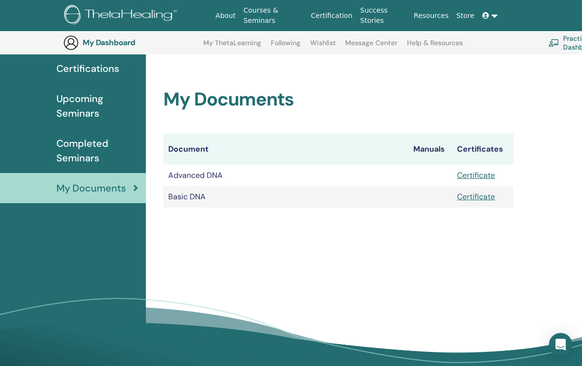  Describe the element at coordinates (338, 100) in the screenshot. I see `h2: My Documents` at that location.